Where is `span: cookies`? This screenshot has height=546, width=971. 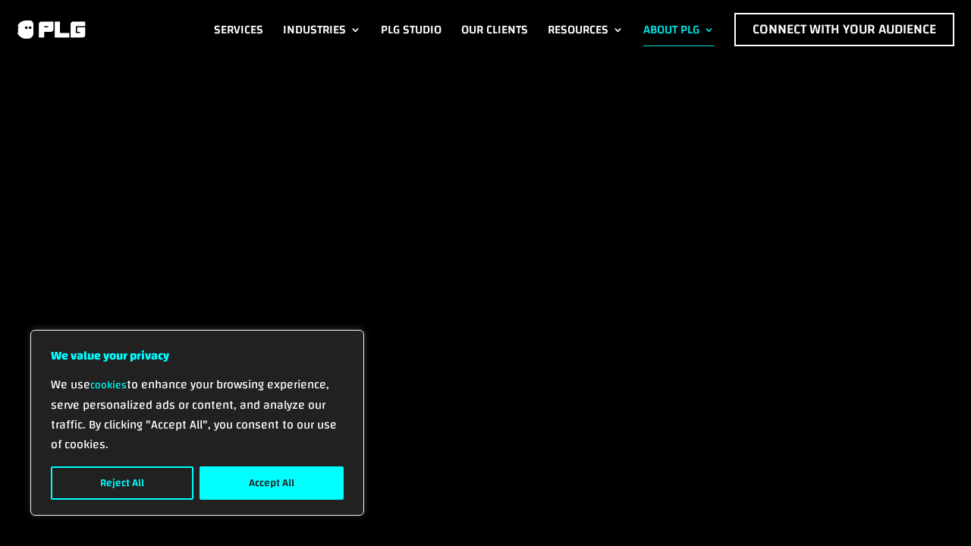 span: cookies is located at coordinates (109, 385).